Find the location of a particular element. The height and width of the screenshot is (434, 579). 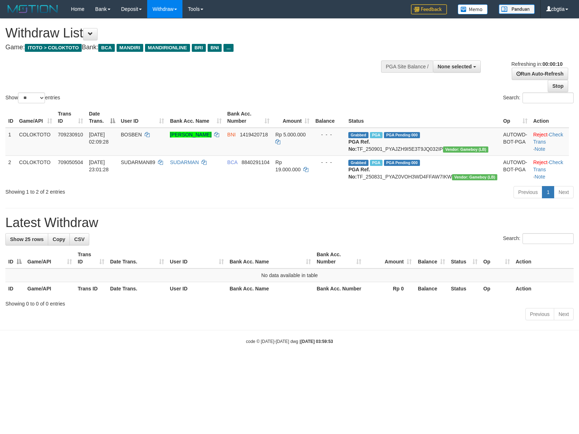

span: BCA is located at coordinates (106, 48).